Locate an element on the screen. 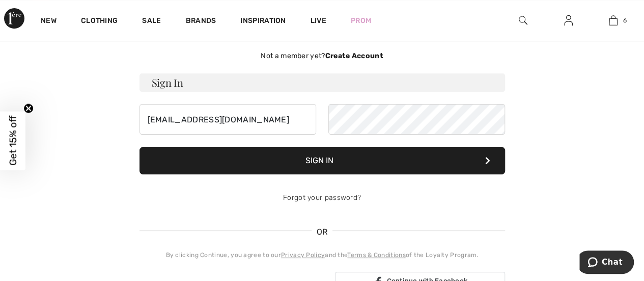 This screenshot has width=644, height=281. a: Privacy Policy is located at coordinates (303, 255).